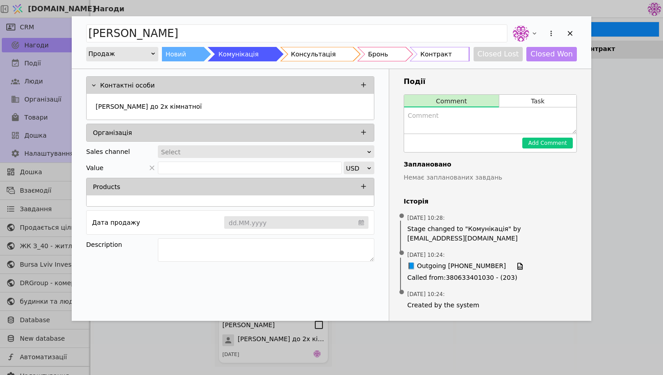  I want to click on p: Products, so click(106, 187).